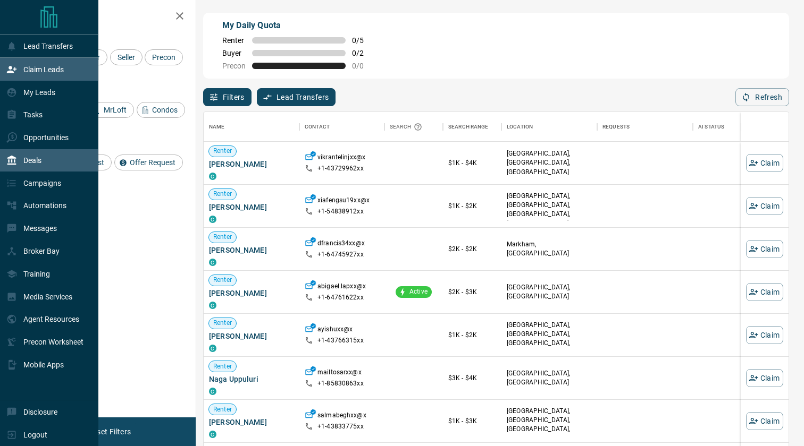  Describe the element at coordinates (342, 417) in the screenshot. I see `p: salmabeghxx@x` at that location.